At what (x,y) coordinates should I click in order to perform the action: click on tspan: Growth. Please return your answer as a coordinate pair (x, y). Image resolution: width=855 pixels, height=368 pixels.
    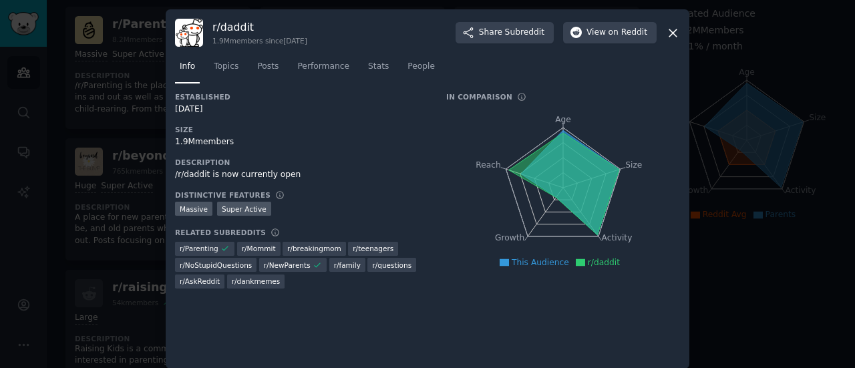
    Looking at the image, I should click on (510, 238).